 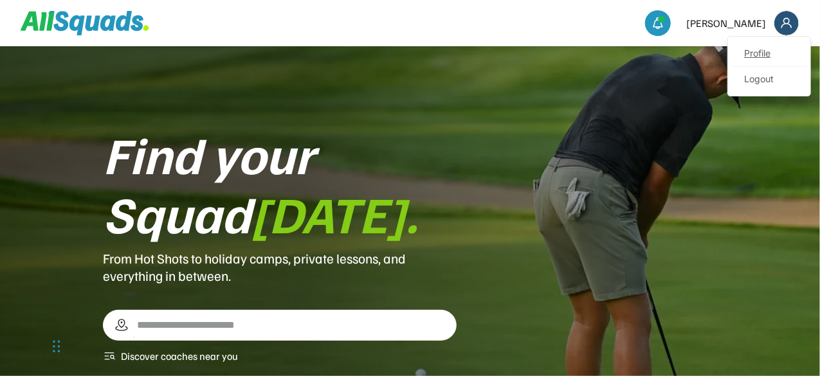 I want to click on a: Profile, so click(x=769, y=54).